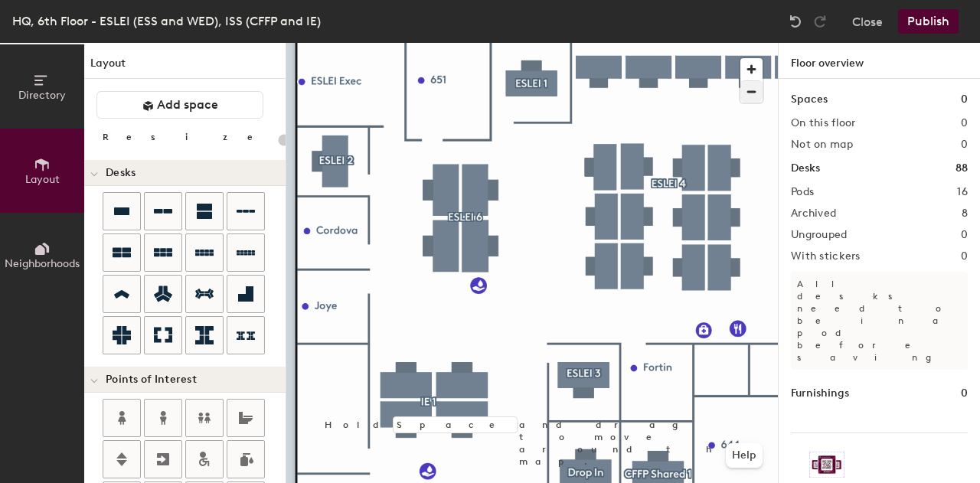 The width and height of the screenshot is (980, 483). I want to click on img: Undo, so click(796, 22).